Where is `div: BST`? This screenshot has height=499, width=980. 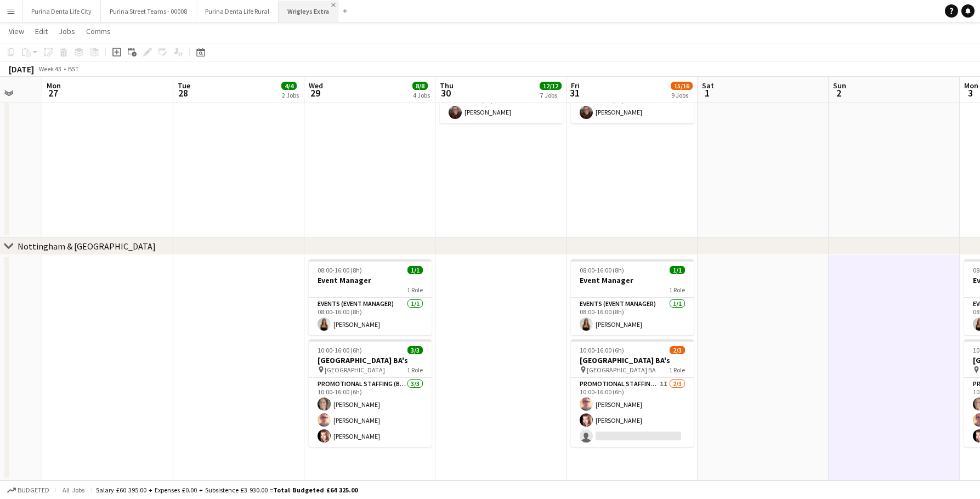
div: BST is located at coordinates (74, 69).